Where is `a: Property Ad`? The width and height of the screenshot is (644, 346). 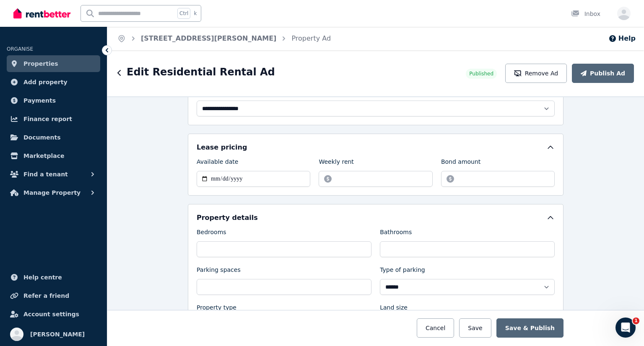 a: Property Ad is located at coordinates (311, 38).